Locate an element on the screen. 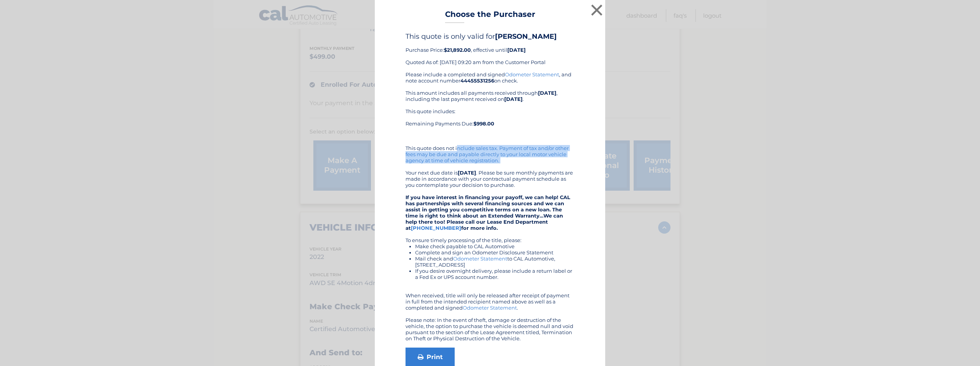 The image size is (980, 366). li: Make check payable to CAL Automotive is located at coordinates (495, 247).